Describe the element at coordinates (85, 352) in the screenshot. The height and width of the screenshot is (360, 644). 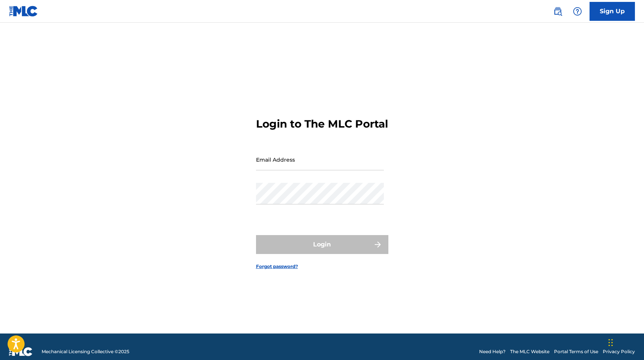
I see `span: Mechanical Licensing Collective © 2025` at that location.